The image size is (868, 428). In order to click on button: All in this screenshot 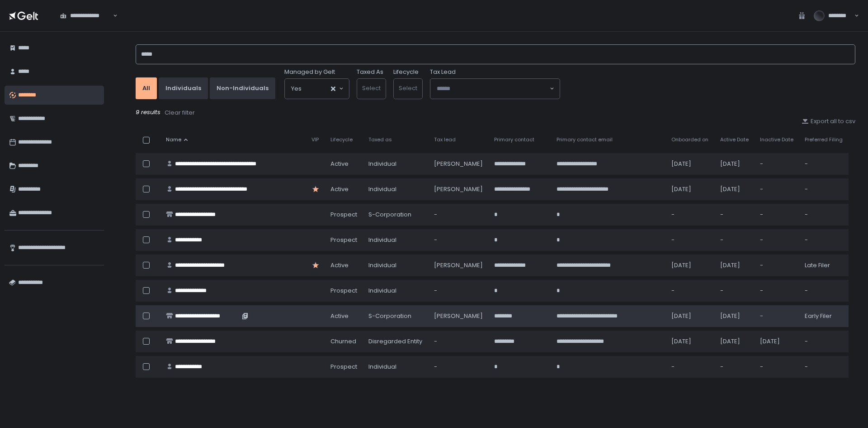, I will do `click(146, 88)`.